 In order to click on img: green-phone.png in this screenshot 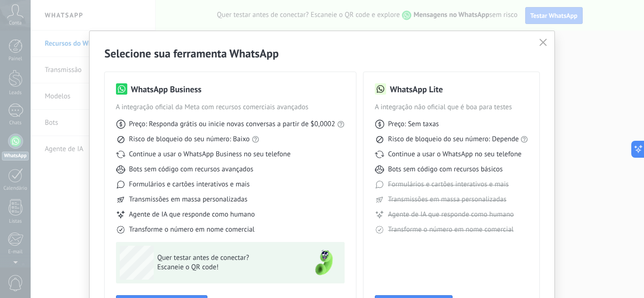, I will do `click(323, 263)`.